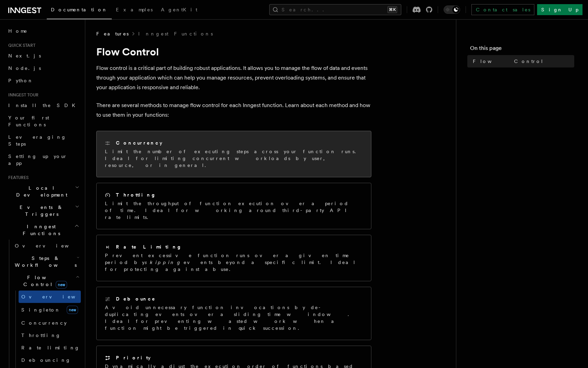 The height and width of the screenshot is (368, 588). I want to click on button: Steps & Workflows, so click(46, 262).